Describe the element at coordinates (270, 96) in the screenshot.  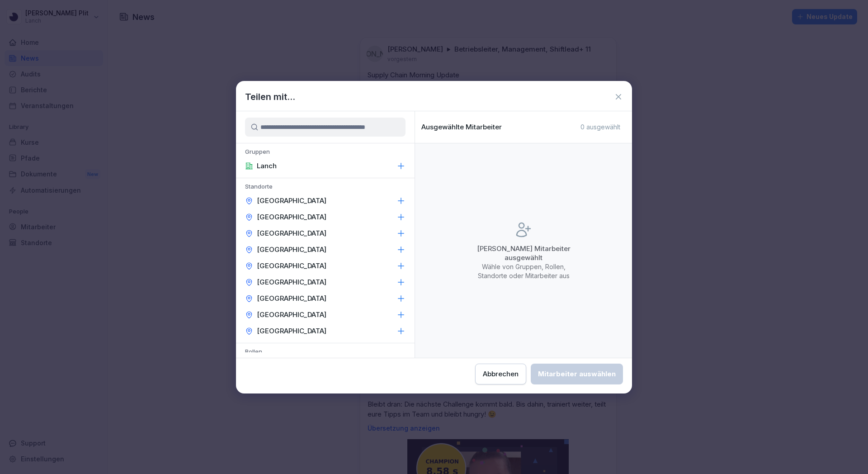
I see `h1: Teilen mit...` at that location.